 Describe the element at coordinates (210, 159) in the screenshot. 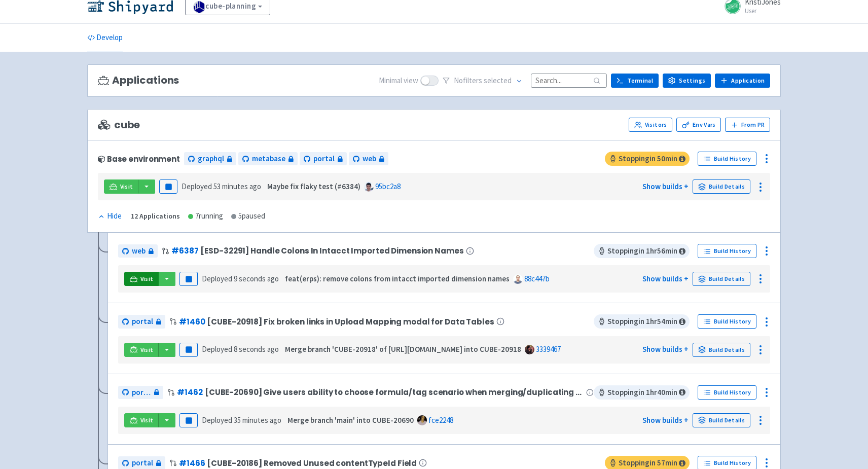

I see `a: graphql` at that location.